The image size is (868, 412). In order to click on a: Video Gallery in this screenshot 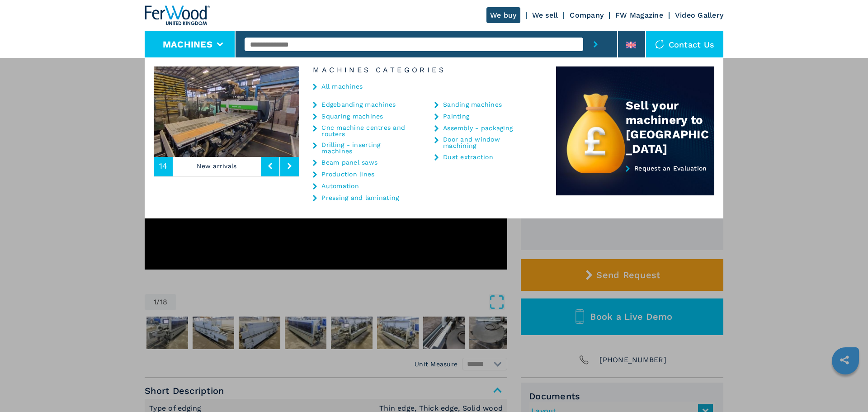, I will do `click(699, 15)`.